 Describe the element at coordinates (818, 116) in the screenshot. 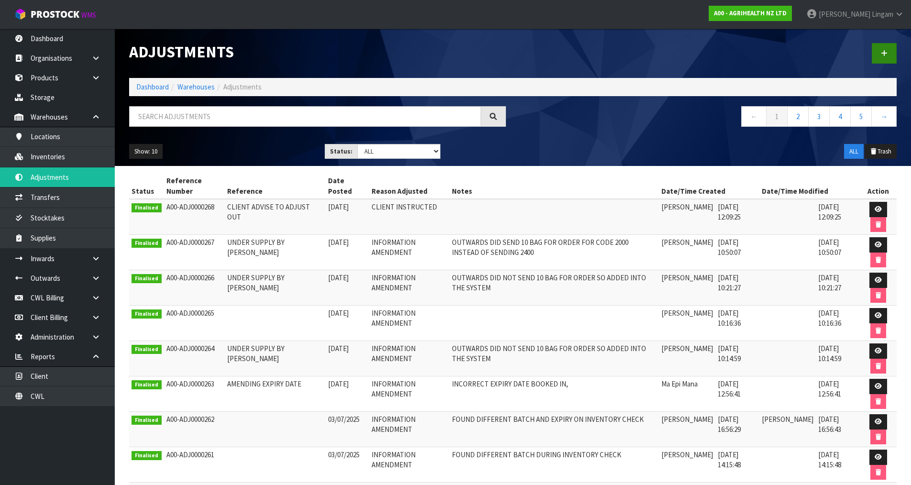

I see `a: 3` at that location.